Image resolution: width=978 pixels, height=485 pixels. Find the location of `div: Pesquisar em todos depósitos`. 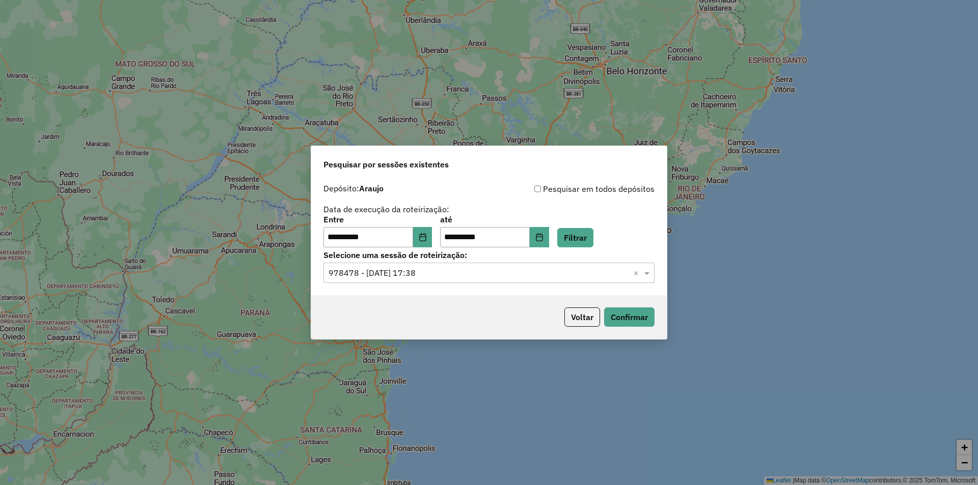

div: Pesquisar em todos depósitos is located at coordinates (571, 189).